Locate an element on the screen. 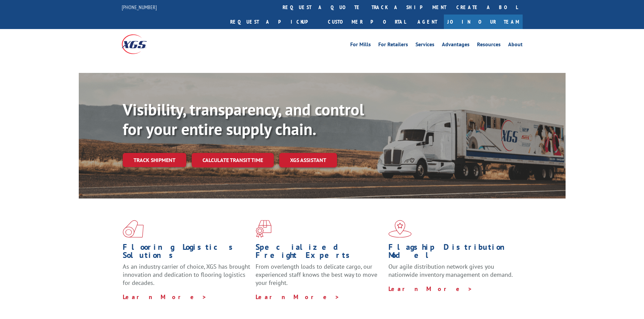  a: Advantages is located at coordinates (456, 46).